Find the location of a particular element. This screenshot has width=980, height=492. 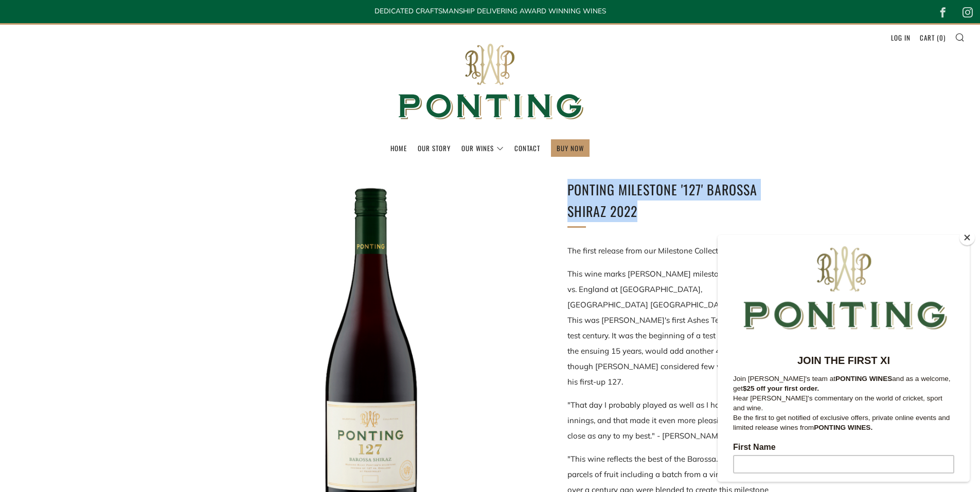

label: Last Name is located at coordinates (126, 257).